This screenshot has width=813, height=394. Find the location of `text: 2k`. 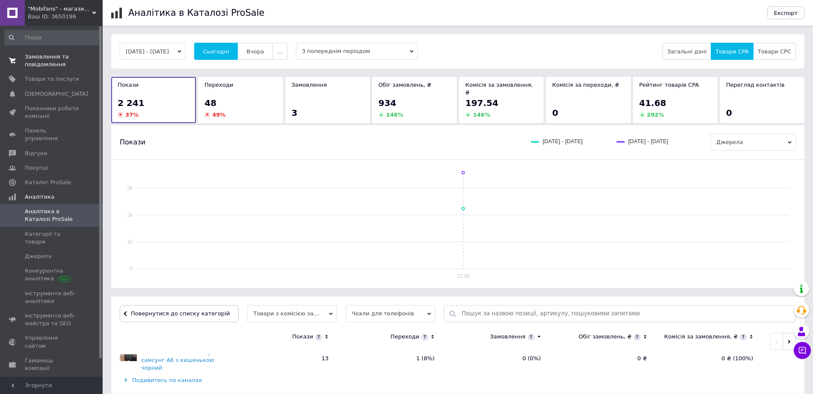

text: 2k is located at coordinates (130, 215).